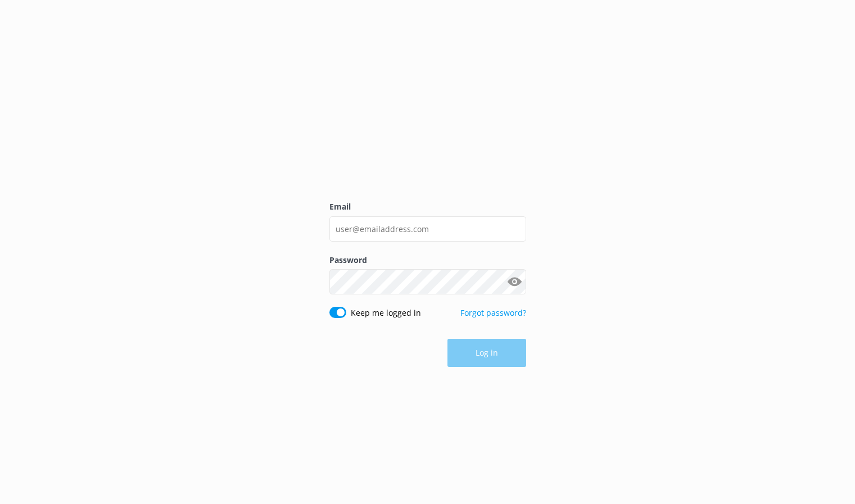  Describe the element at coordinates (428, 260) in the screenshot. I see `label: Password` at that location.